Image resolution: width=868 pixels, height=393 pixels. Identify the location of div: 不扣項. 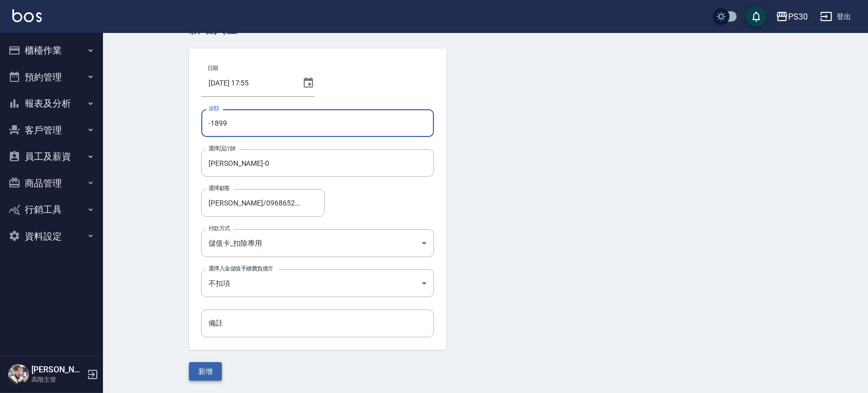
(318, 283).